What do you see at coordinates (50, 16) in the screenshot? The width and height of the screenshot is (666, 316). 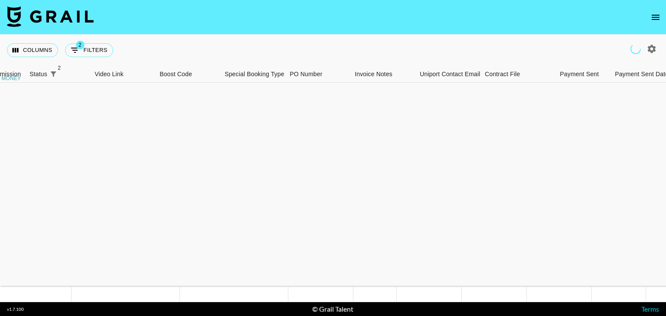 I see `img: Grail Talent` at bounding box center [50, 16].